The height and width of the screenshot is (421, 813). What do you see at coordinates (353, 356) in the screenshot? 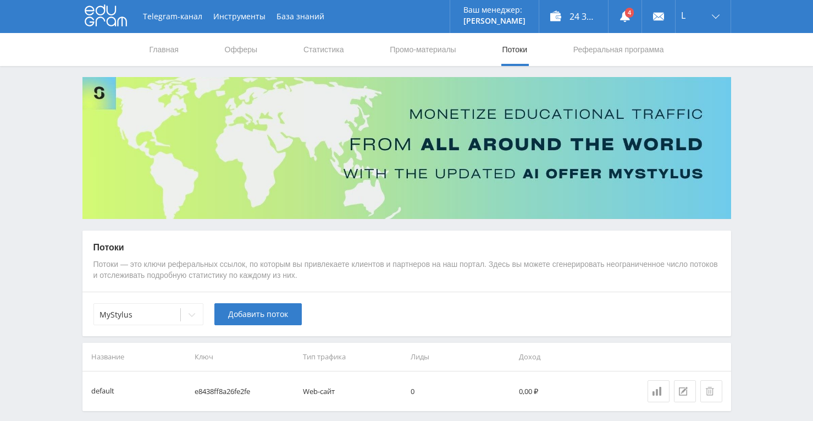
I see `th: Тип трафика` at bounding box center [353, 356].